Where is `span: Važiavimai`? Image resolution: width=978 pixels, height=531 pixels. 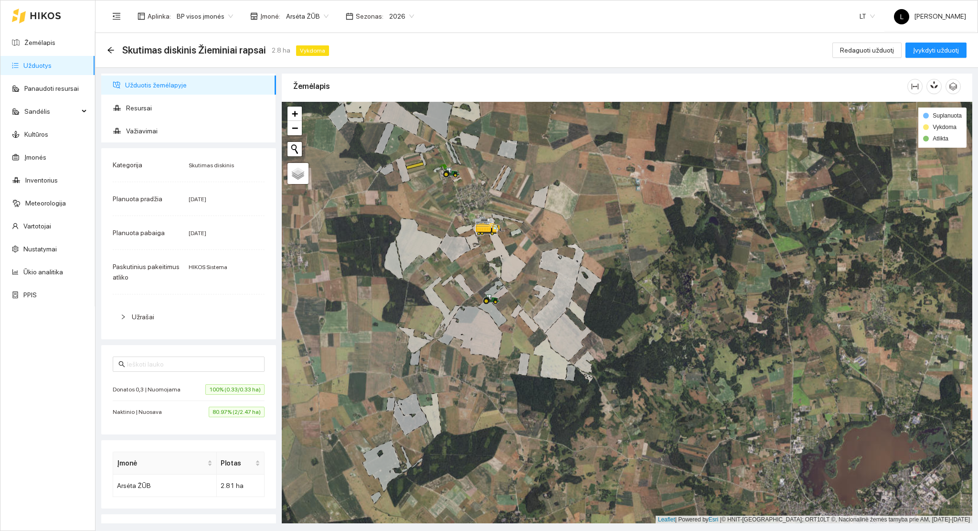
span: Važiavimai is located at coordinates (197, 131).